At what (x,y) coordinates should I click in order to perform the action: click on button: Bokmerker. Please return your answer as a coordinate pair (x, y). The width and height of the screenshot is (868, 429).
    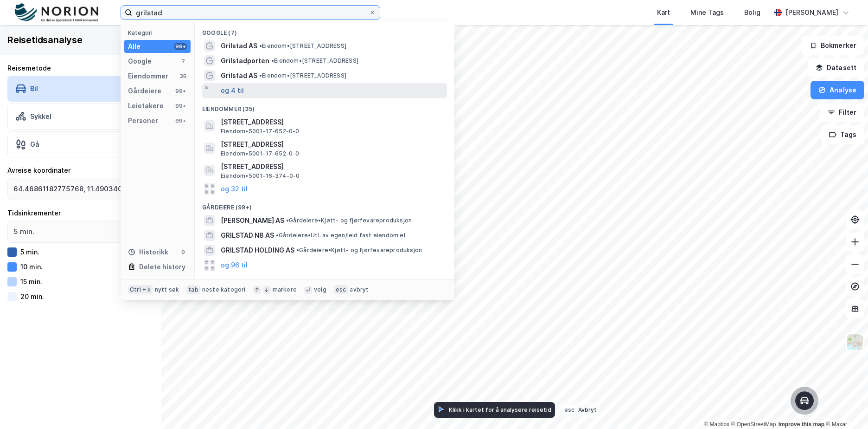
    Looking at the image, I should click on (833, 46).